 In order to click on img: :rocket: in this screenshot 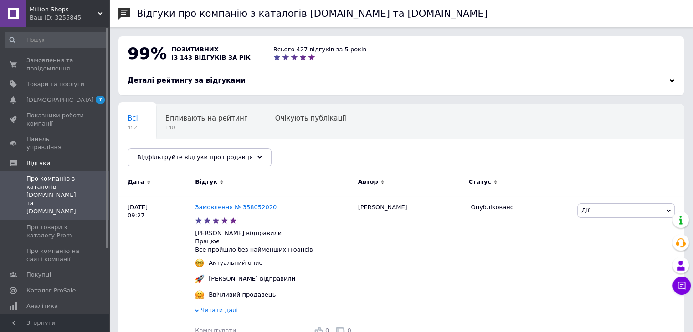, I will do `click(199, 279)`.